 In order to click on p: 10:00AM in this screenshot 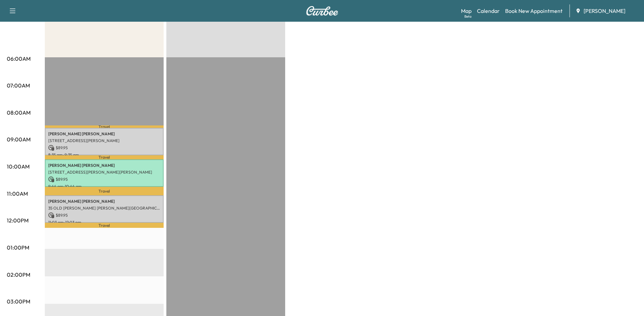, I will do `click(18, 167)`.